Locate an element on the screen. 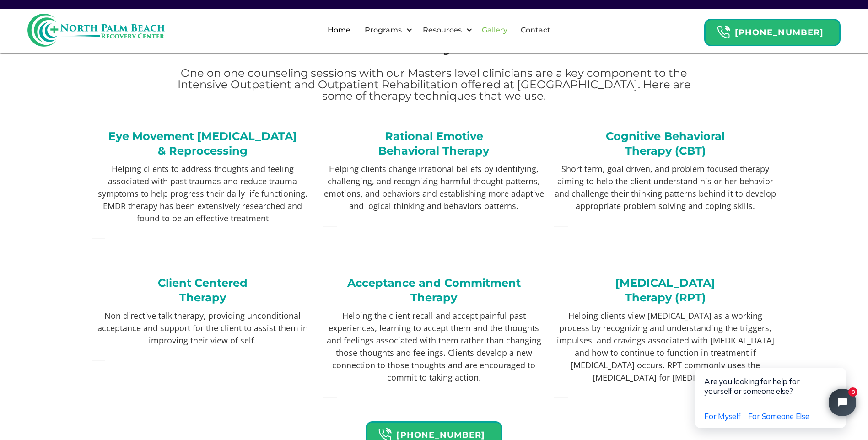 This screenshot has height=440, width=868. strong: Rational Emotive Behavioral Therapy is located at coordinates (434, 143).